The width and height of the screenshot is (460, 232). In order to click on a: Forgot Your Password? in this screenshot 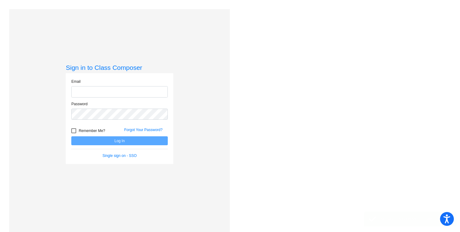, I will do `click(143, 130)`.